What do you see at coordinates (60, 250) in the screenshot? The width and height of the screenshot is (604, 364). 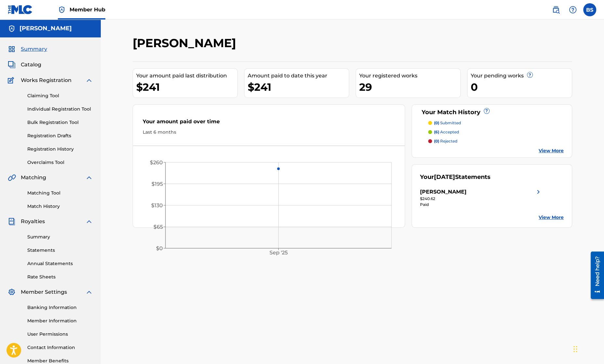 I see `a: Statements` at bounding box center [60, 250].